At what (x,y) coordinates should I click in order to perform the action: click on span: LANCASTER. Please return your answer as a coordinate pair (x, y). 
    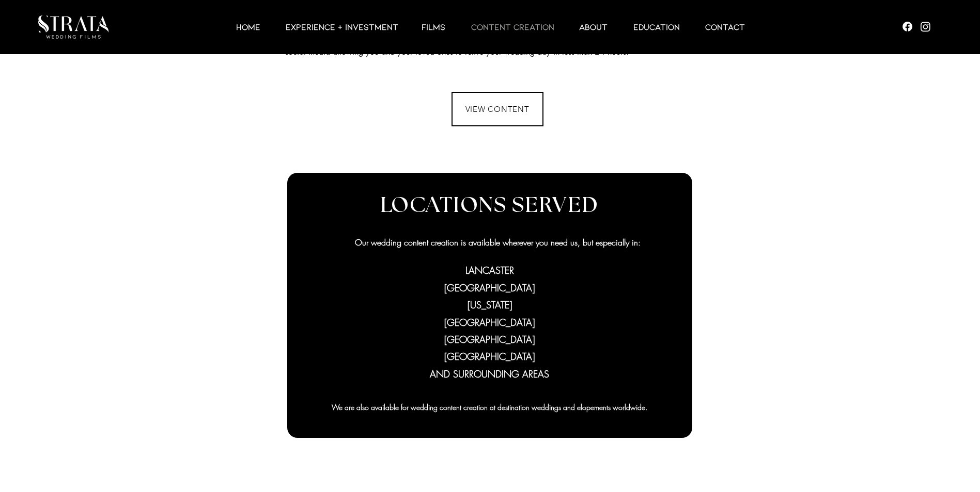
    Looking at the image, I should click on (489, 271).